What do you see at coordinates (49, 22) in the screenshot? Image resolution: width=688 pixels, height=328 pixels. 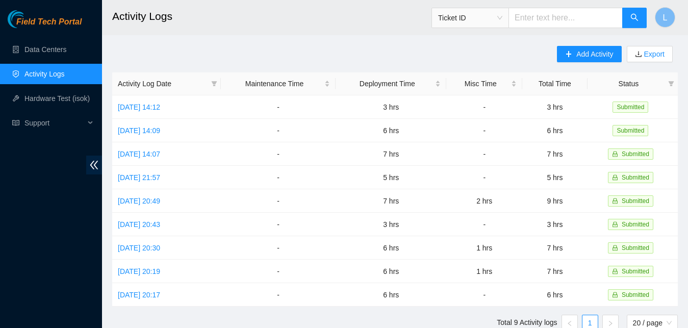 I see `span: Field Tech Portal` at bounding box center [49, 22].